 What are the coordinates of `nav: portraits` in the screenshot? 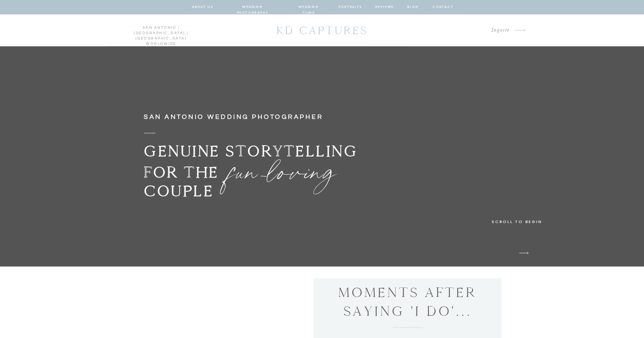 It's located at (350, 7).